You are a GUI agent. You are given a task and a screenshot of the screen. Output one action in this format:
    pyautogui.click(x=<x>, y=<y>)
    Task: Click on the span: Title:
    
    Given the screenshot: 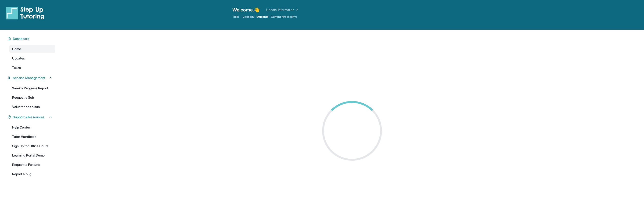 What is the action you would take?
    pyautogui.click(x=235, y=17)
    